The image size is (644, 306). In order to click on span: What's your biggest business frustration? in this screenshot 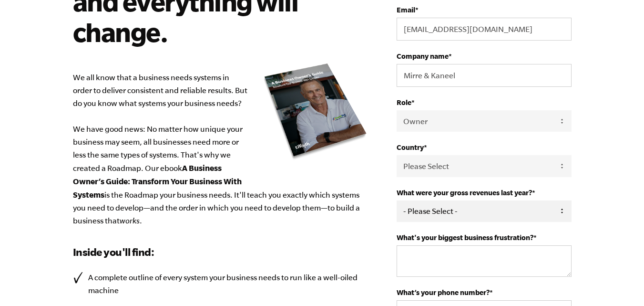, I will do `click(464, 237)`.